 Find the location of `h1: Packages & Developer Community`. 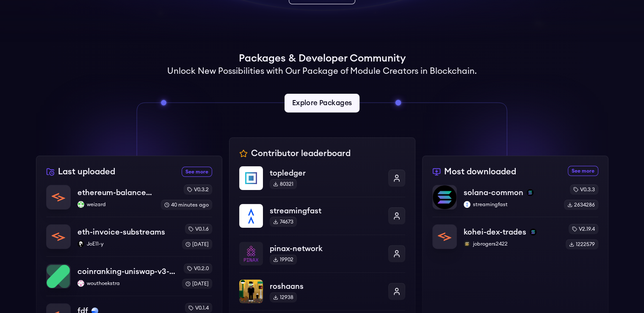

h1: Packages & Developer Community is located at coordinates (322, 59).